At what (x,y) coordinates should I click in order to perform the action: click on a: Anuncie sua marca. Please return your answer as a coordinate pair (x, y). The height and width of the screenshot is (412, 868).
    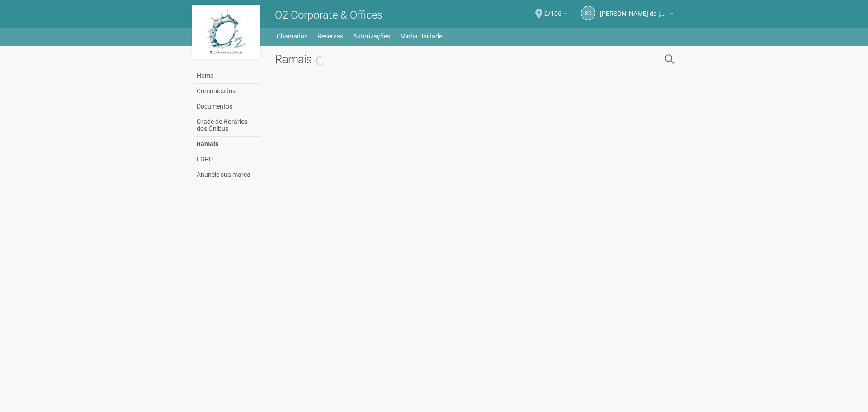
    Looking at the image, I should click on (228, 174).